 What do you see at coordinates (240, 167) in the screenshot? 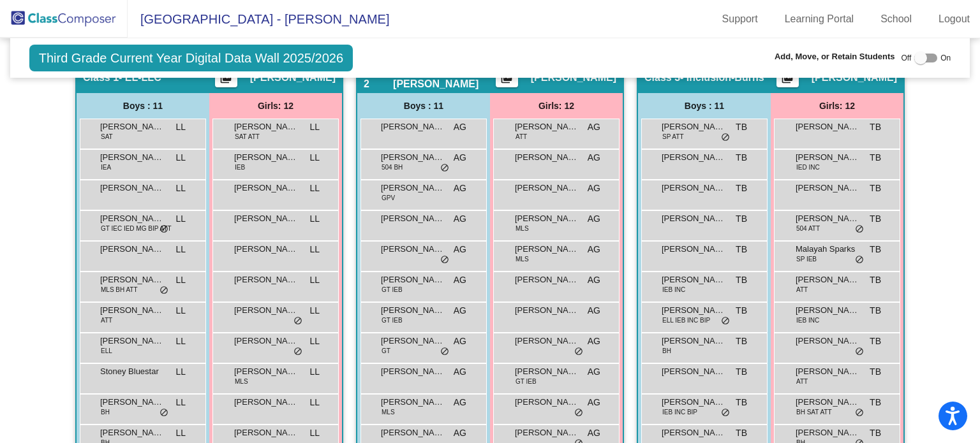
I see `span: IEB` at bounding box center [240, 167].